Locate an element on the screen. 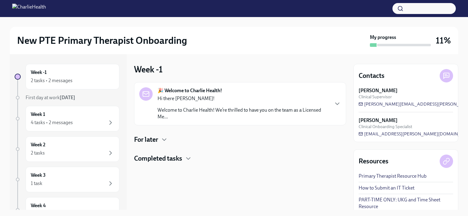 This screenshot has width=468, height=216. h4: For later is located at coordinates (146, 140).